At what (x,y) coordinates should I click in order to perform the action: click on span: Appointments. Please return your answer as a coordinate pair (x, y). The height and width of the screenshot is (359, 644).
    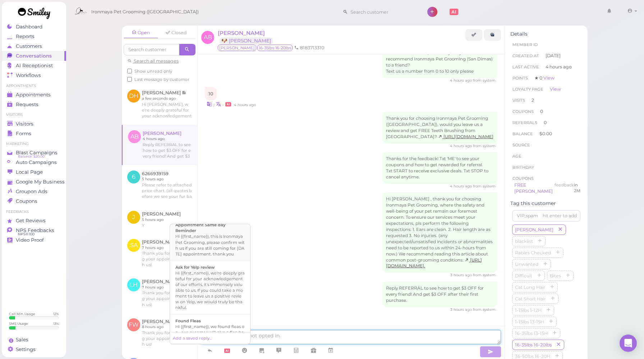
    Looking at the image, I should click on (33, 95).